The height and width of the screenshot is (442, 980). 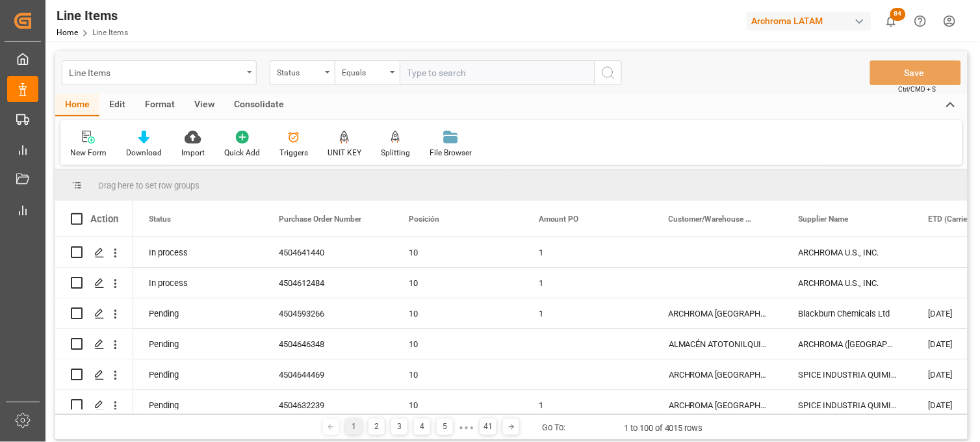 I want to click on div: Edit, so click(x=117, y=106).